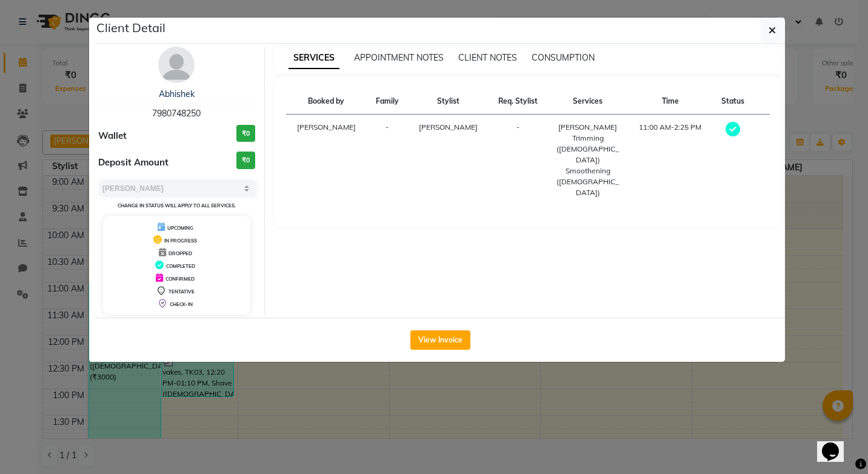 The width and height of the screenshot is (868, 474). What do you see at coordinates (671, 160) in the screenshot?
I see `td: 11:00 AM-2:25 PM` at bounding box center [671, 160].